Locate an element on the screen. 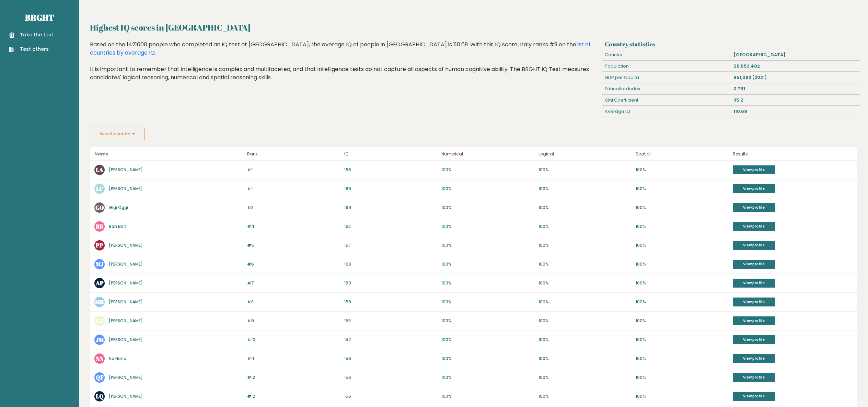 The image size is (868, 407). p: 158 is located at coordinates (391, 321).